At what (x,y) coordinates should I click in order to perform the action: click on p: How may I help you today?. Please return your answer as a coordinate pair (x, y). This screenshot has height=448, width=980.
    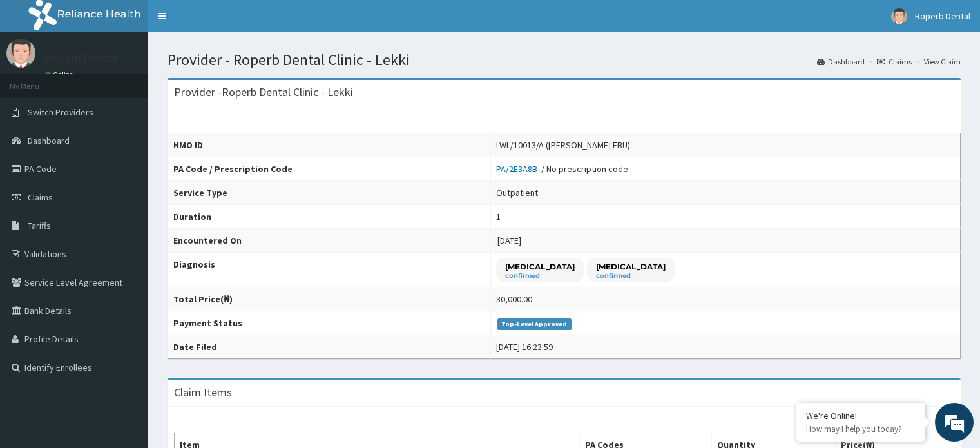
    Looking at the image, I should click on (861, 429).